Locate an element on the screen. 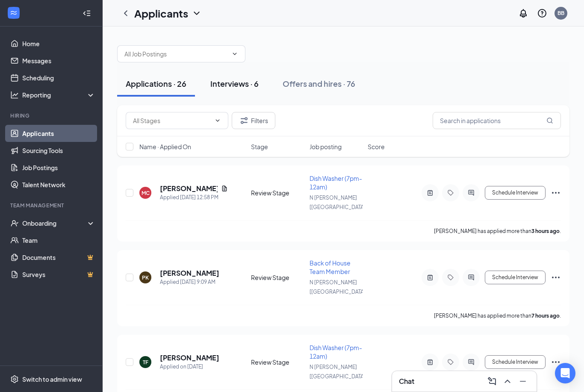 The width and height of the screenshot is (584, 392). span: Job posting is located at coordinates (326, 147).